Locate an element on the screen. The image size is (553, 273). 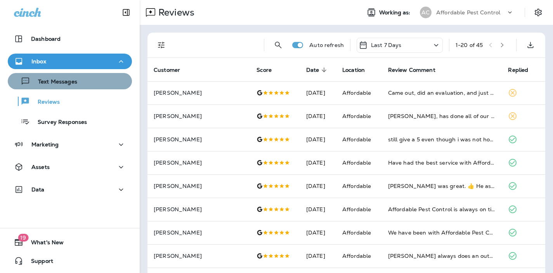
button: Reviews is located at coordinates (70, 101).